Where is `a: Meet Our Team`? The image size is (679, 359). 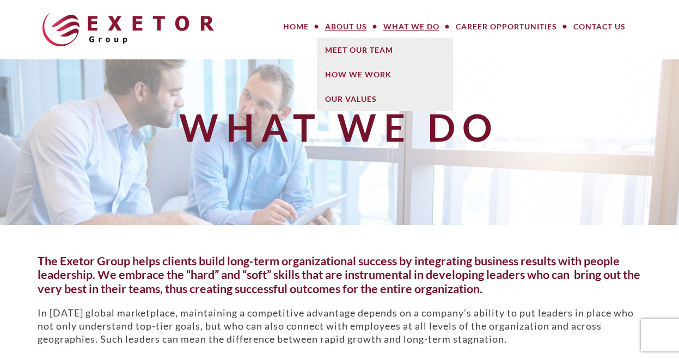
a: Meet Our Team is located at coordinates (385, 50).